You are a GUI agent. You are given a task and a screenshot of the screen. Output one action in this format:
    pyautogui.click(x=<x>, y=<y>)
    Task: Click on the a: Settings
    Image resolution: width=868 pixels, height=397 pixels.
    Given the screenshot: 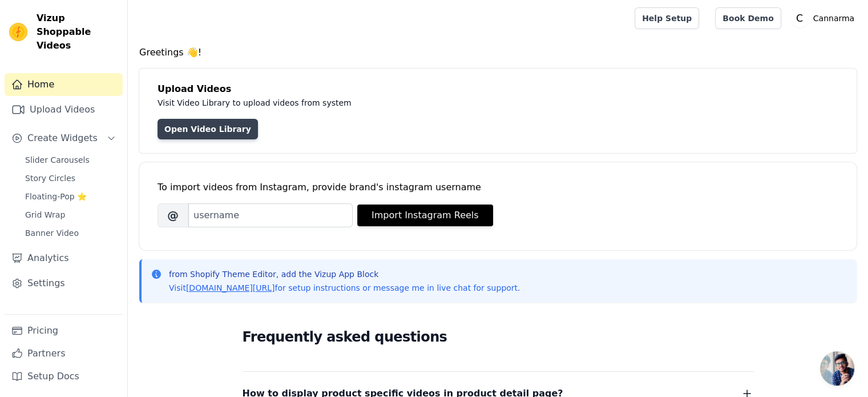 What is the action you would take?
    pyautogui.click(x=63, y=283)
    